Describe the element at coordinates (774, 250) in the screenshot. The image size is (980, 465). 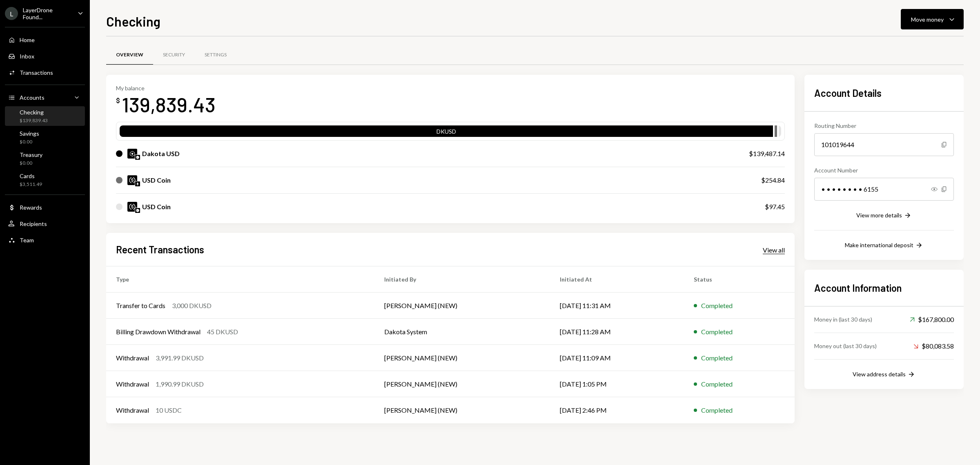
I see `div: View all` at that location.